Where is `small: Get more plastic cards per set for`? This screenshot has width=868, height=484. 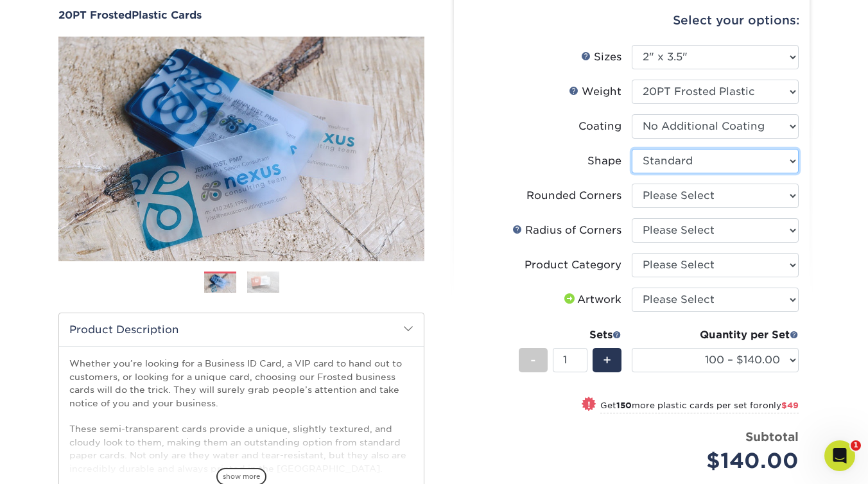 small: Get more plastic cards per set for is located at coordinates (699, 407).